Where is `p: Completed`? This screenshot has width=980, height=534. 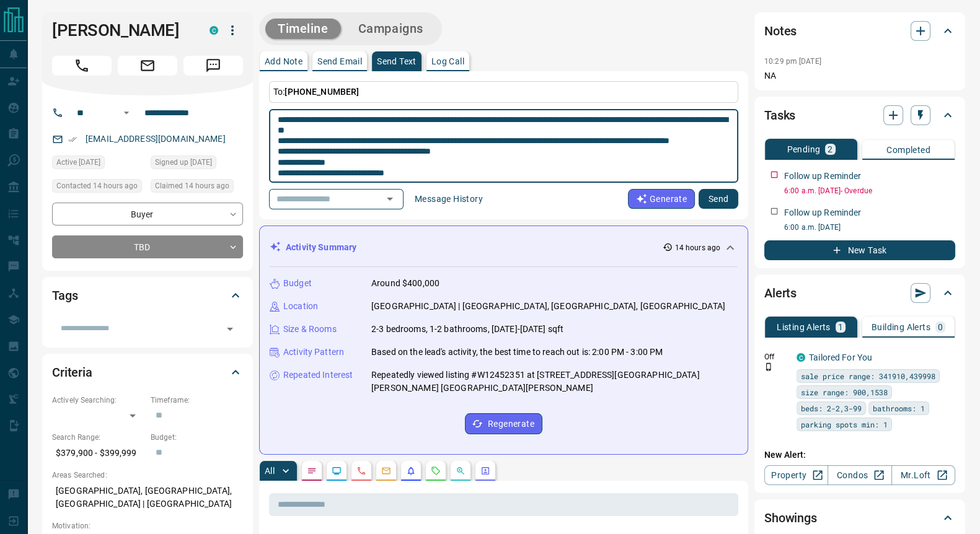 p: Completed is located at coordinates (908, 150).